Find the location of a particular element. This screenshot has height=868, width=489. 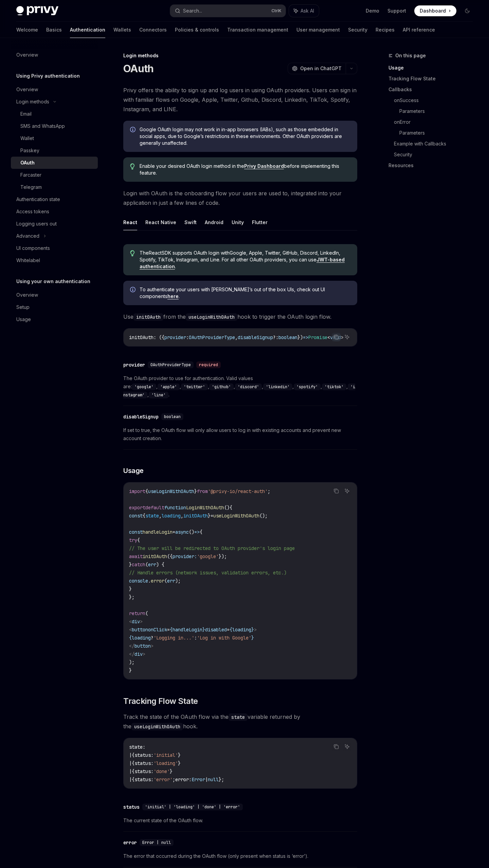

button: Flutter is located at coordinates (260, 222).